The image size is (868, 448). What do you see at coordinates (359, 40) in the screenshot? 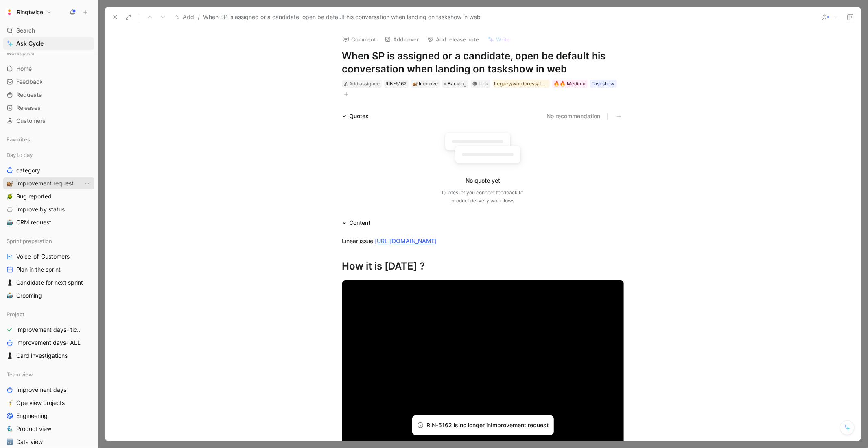
I see `button: Comment` at bounding box center [359, 40].